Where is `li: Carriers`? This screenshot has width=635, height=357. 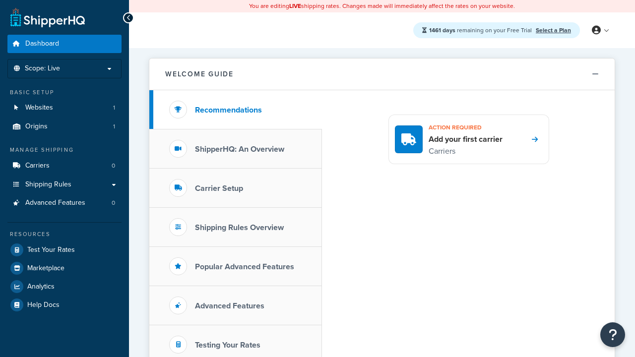 li: Carriers is located at coordinates (65, 166).